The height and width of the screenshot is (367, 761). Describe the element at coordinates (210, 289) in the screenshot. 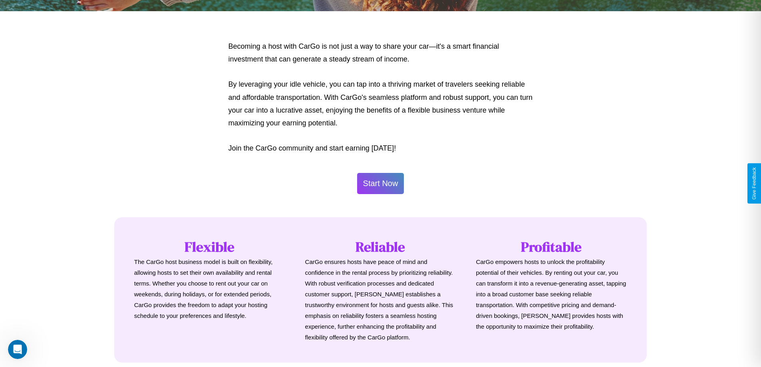

I see `p: The CarGo host business model is built on flexibility, allowing hosts to set their own availabili...` at that location.